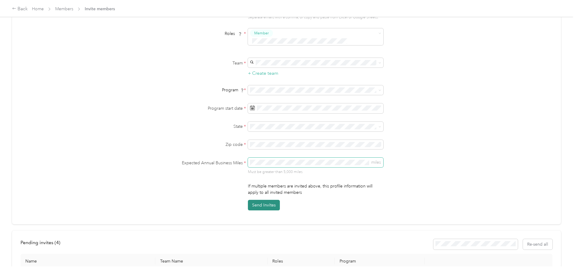 Image resolution: width=576 pixels, height=277 pixels. I want to click on th: Name, so click(88, 261).